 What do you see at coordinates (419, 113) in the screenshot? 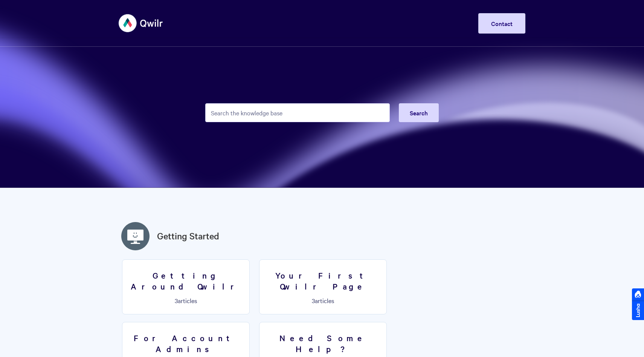
I see `button: Search` at bounding box center [419, 113].